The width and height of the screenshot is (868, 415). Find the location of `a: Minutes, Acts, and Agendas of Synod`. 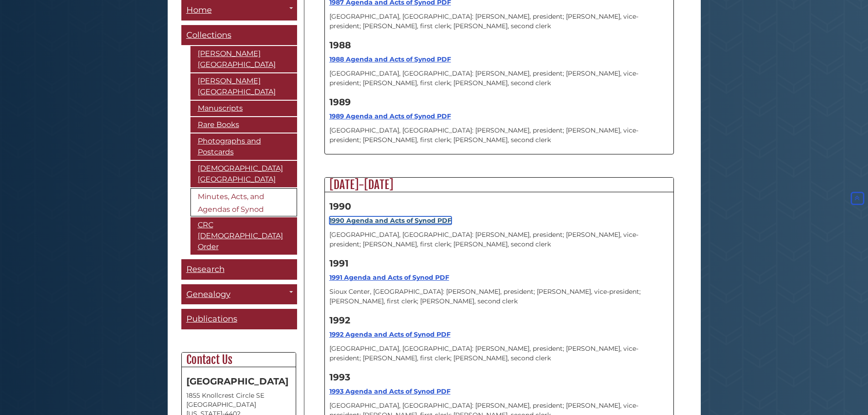

a: Minutes, Acts, and Agendas of Synod is located at coordinates (244, 202).